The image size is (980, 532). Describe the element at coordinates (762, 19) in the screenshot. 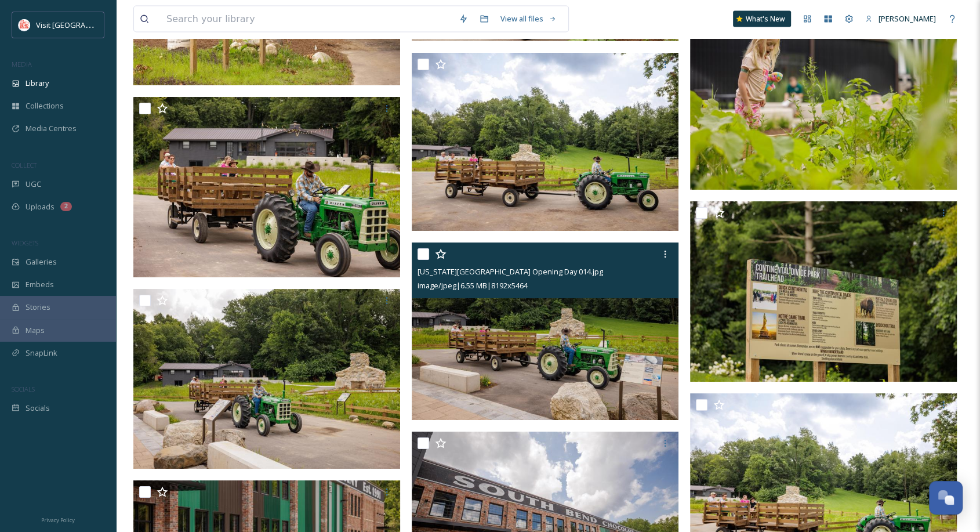

I see `a: What's New` at that location.